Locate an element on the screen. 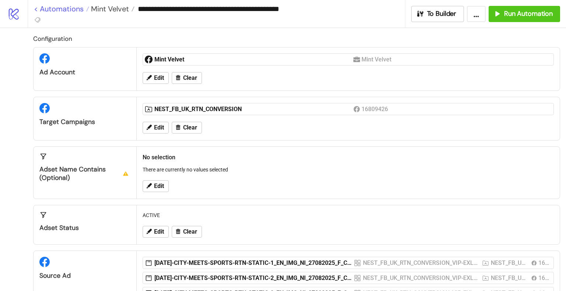  span: Run Automation is located at coordinates (528, 14).